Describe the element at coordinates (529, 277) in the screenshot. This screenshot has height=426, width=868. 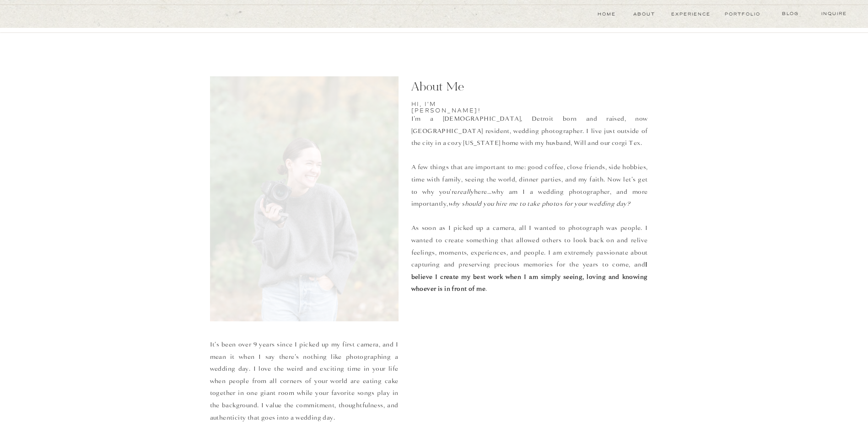
I see `b: I believe I create my best work when I am simply seeing, loving and knowing whoever is in front o...` at that location.